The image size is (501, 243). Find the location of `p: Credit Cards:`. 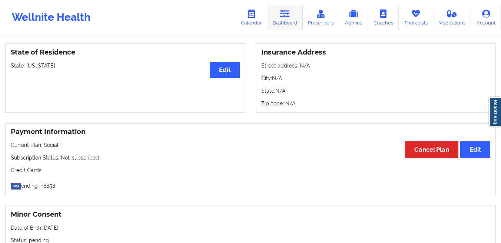

p: Credit Cards: is located at coordinates (251, 170).